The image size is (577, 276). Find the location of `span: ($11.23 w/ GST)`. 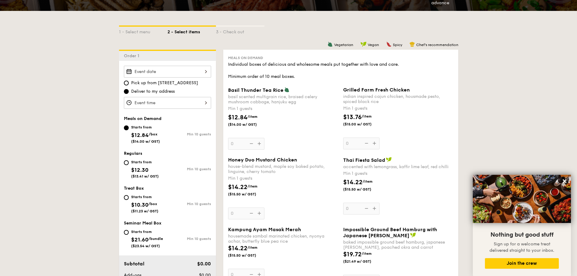

span: ($11.23 w/ GST) is located at coordinates (145, 211).